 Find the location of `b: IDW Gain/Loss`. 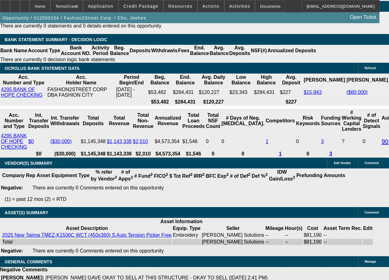

b: IDW Gain/Loss is located at coordinates (282, 175).